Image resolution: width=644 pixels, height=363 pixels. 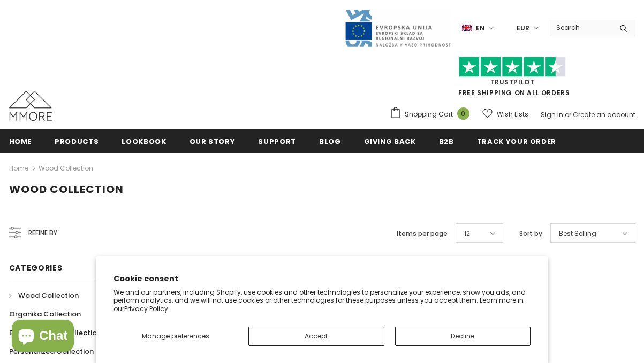 What do you see at coordinates (512, 82) in the screenshot?
I see `a: Trustpilot` at bounding box center [512, 82].